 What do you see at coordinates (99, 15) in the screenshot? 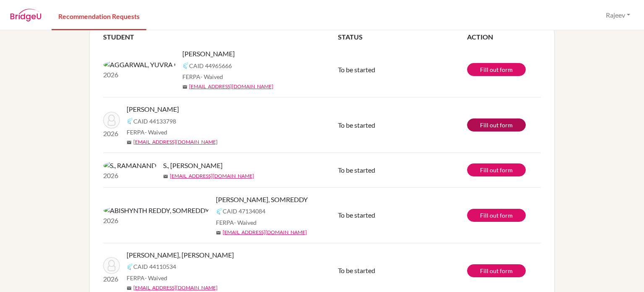
I see `a: Recommendation Requests` at bounding box center [99, 15].